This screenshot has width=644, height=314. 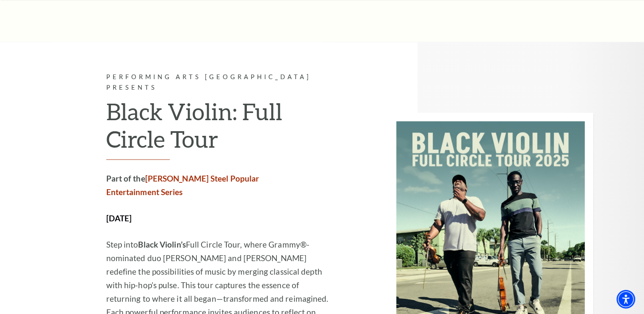 I want to click on strong: Part of the, so click(x=183, y=185).